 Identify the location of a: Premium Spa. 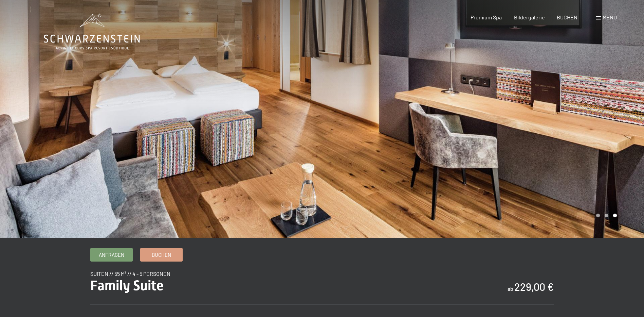
(486, 17).